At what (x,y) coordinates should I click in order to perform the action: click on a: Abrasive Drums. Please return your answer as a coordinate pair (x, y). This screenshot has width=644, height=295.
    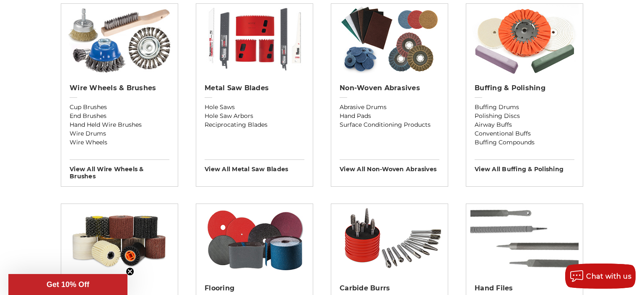
    Looking at the image, I should click on (390, 107).